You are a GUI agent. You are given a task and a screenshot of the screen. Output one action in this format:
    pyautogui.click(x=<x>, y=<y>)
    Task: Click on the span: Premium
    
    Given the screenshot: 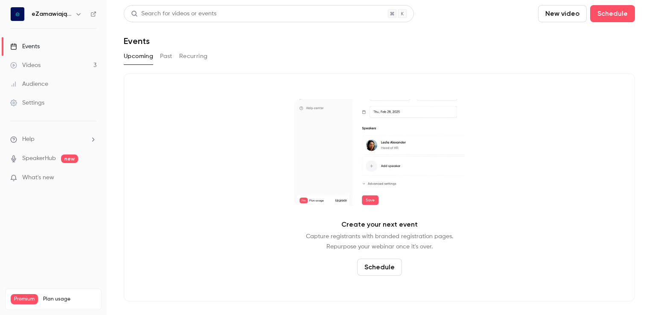 What is the action you would take?
    pyautogui.click(x=24, y=299)
    